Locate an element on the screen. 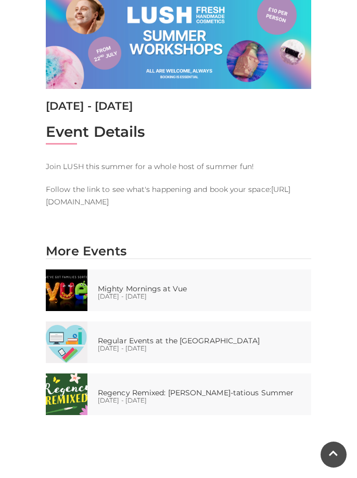 The width and height of the screenshot is (357, 478). p: Join LUSH this summer for a whole host of summer fun! is located at coordinates (178, 167).